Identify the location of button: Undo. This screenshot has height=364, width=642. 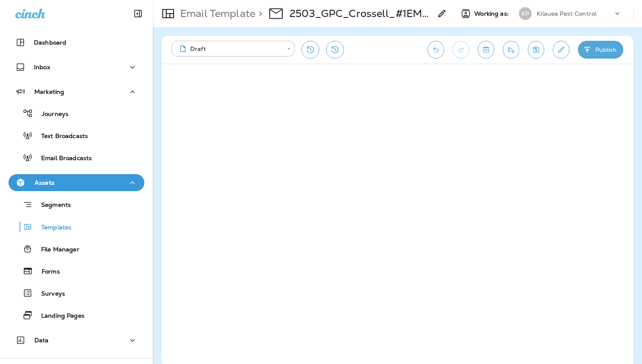
(436, 49).